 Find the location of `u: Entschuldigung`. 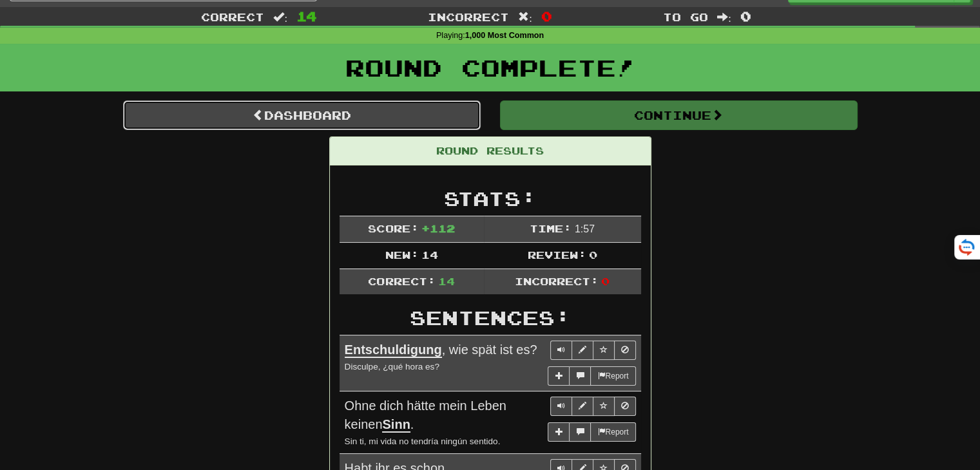

u: Entschuldigung is located at coordinates (393, 350).